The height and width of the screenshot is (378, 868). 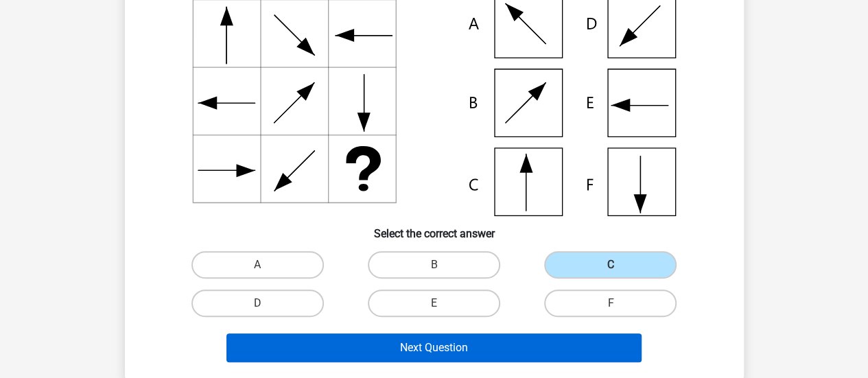 I want to click on label: B, so click(x=434, y=265).